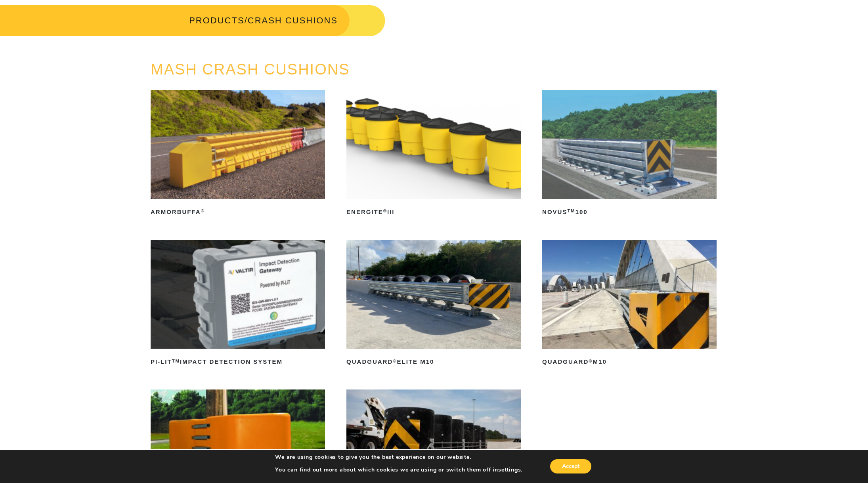 This screenshot has height=483, width=868. I want to click on a: QuadGuard®Elite M10, so click(434, 304).